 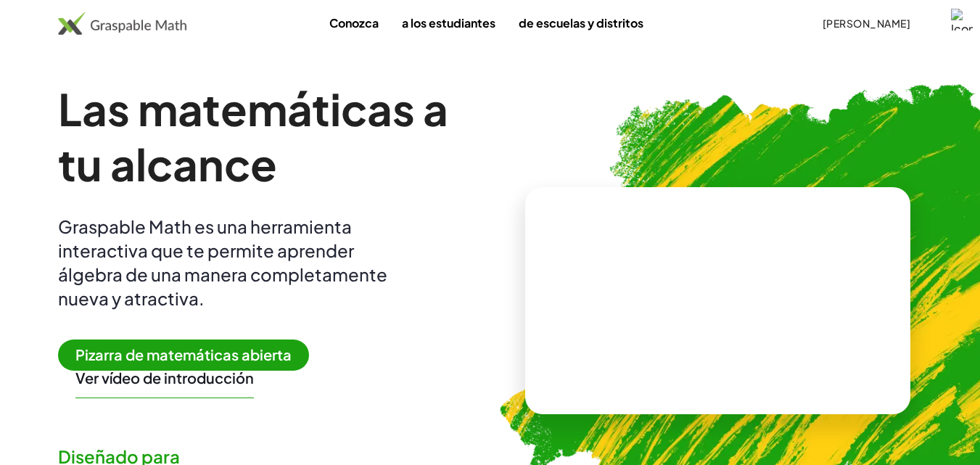 I want to click on a: de escuelas y distritos, so click(x=581, y=22).